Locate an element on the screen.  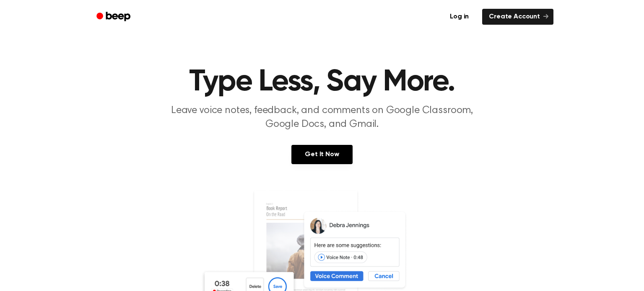
a: Create Account is located at coordinates (518, 17).